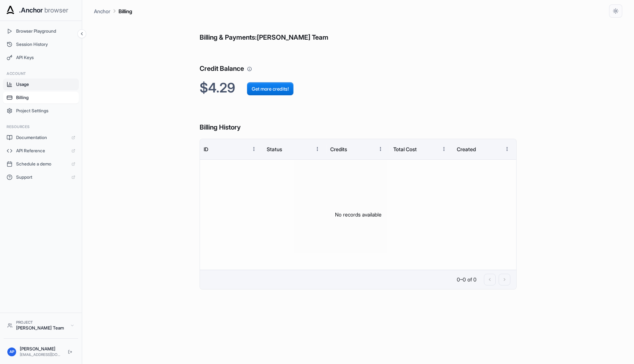 The height and width of the screenshot is (364, 634). I want to click on span: Browser Playground, so click(45, 31).